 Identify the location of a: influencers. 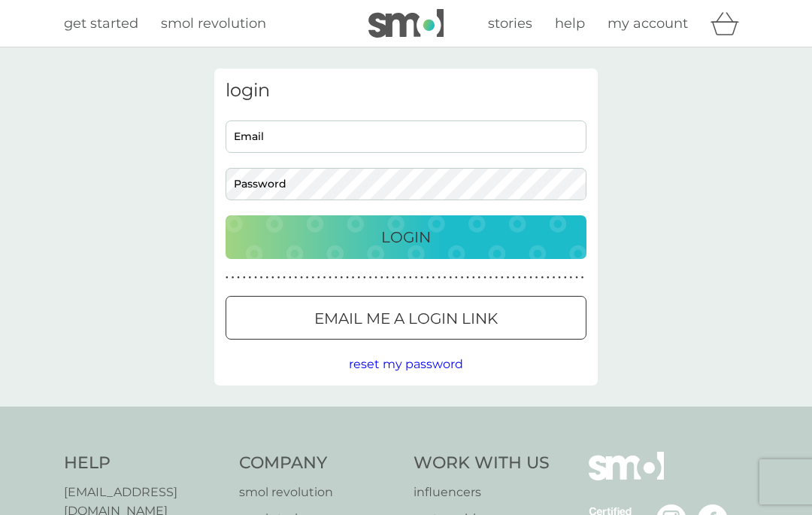
(481, 493).